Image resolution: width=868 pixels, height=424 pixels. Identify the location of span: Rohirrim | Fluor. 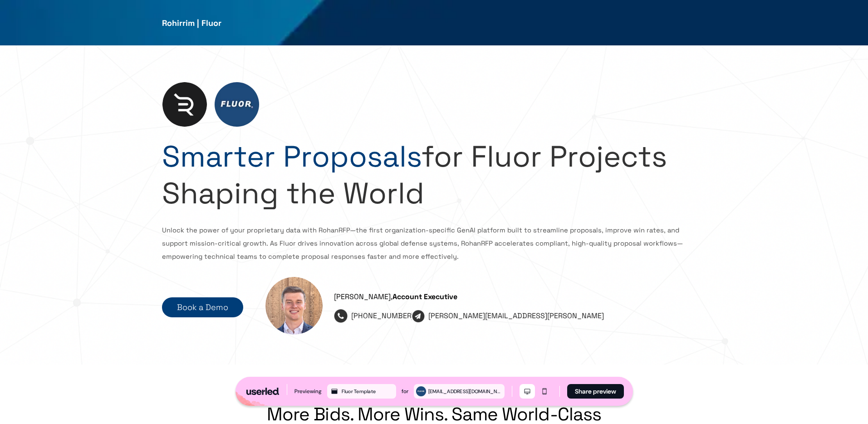
(192, 23).